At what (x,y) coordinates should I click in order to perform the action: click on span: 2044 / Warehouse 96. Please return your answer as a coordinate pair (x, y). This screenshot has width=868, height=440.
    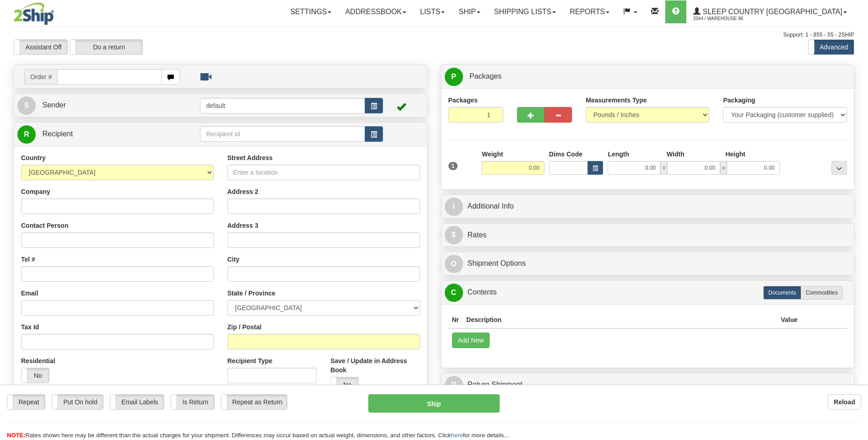
    Looking at the image, I should click on (728, 18).